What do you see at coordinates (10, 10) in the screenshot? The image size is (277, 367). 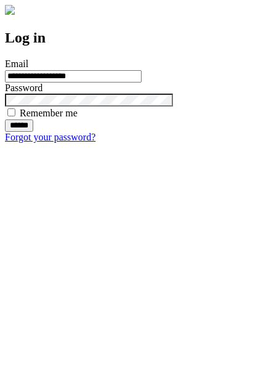 I see `img: logo-4e3dc11c47720685a147b03b5a06dd966a58ff35d612b21f08c02c0306f2b779.png` at bounding box center [10, 10].